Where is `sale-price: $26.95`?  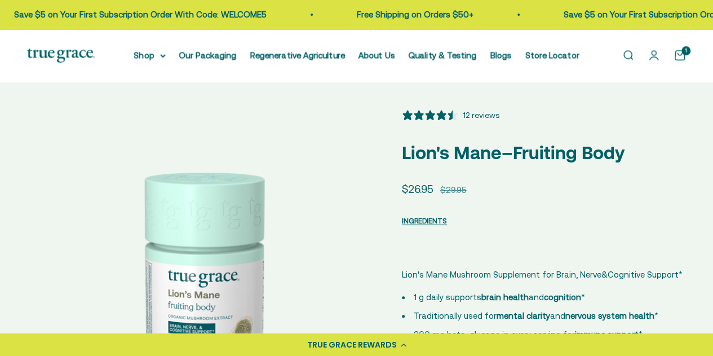 sale-price: $26.95 is located at coordinates (418, 189).